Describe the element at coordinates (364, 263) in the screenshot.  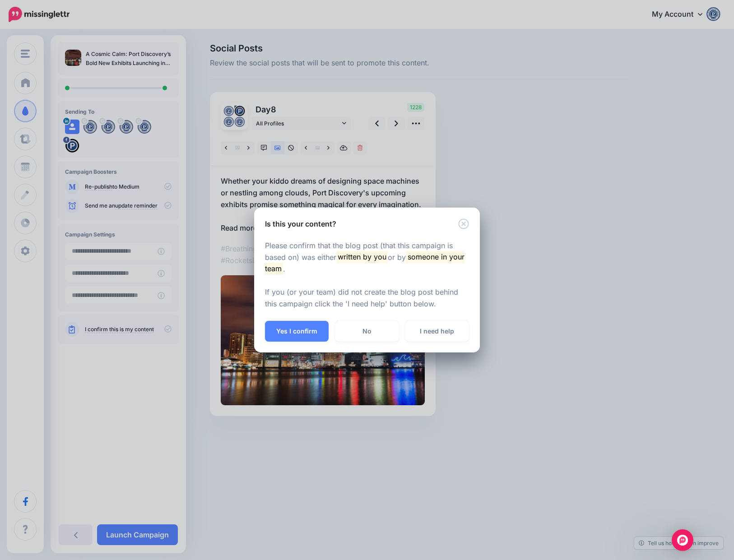
I see `mark: someone in your team` at that location.